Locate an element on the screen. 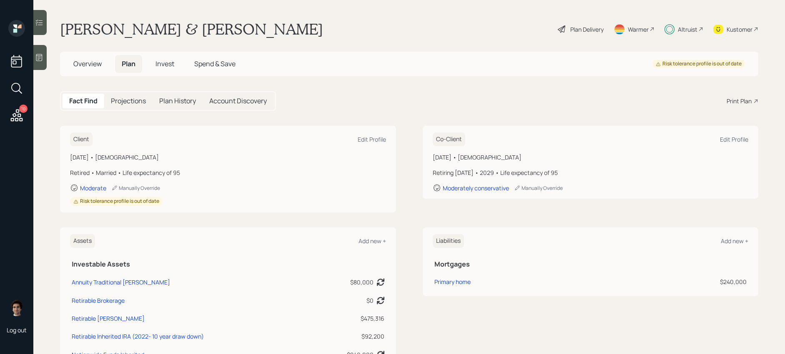 The height and width of the screenshot is (354, 785). div: Moderate is located at coordinates (93, 188).